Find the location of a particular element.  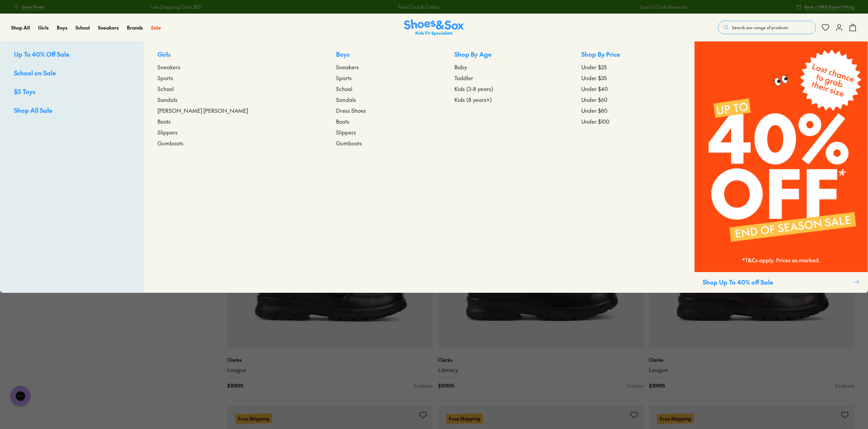

a: Up To 40% Off Sale is located at coordinates (71, 55).